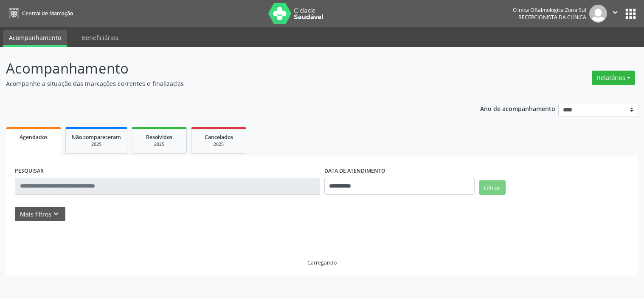 The width and height of the screenshot is (644, 299). What do you see at coordinates (630, 14) in the screenshot?
I see `button: apps` at bounding box center [630, 14].